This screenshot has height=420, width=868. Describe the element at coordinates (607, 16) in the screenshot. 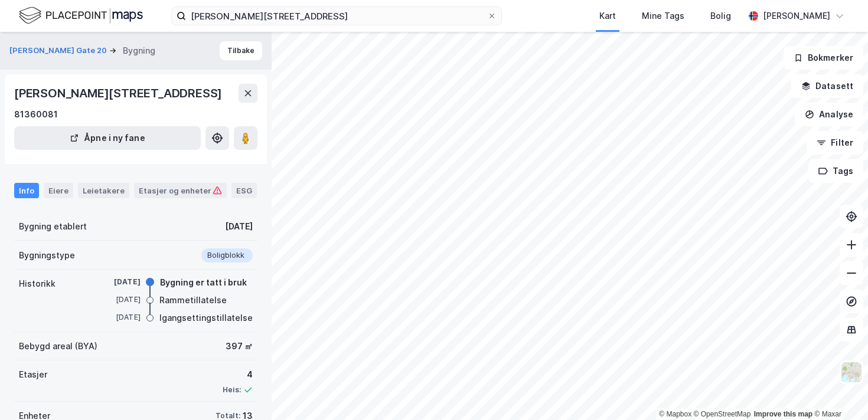

I see `div: Kart` at that location.